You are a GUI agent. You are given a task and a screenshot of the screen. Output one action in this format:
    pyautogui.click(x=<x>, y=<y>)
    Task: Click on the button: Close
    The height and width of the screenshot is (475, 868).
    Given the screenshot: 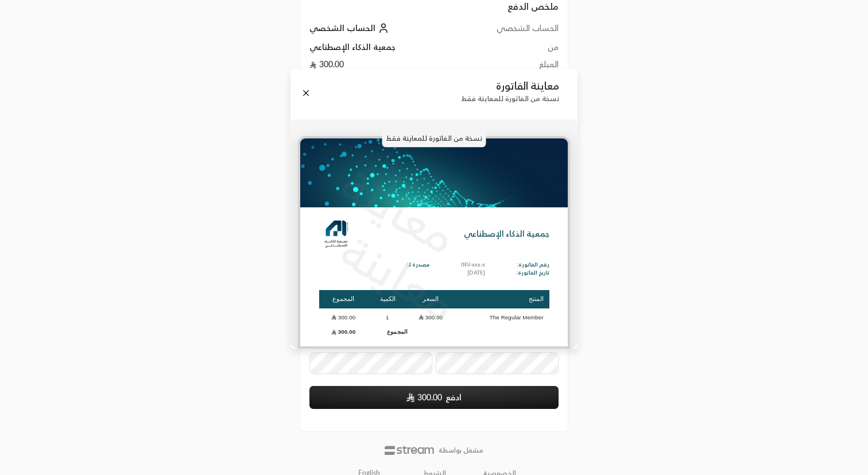 What is the action you would take?
    pyautogui.click(x=306, y=93)
    